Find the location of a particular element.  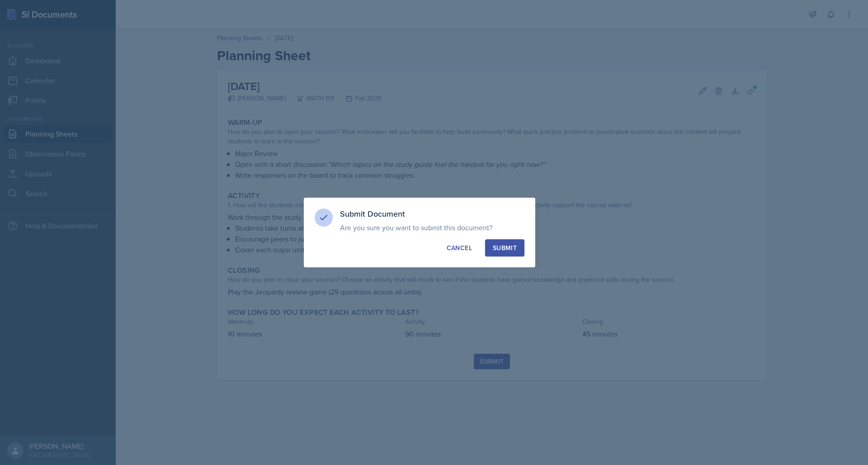

p: Are you sure you want to submit this document? is located at coordinates (432, 228).